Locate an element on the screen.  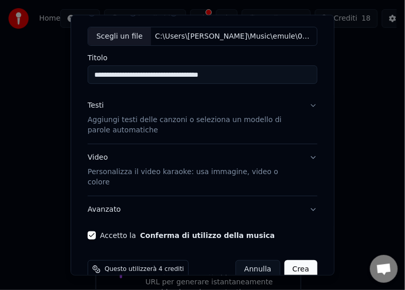
label: Video is located at coordinates (151, 12).